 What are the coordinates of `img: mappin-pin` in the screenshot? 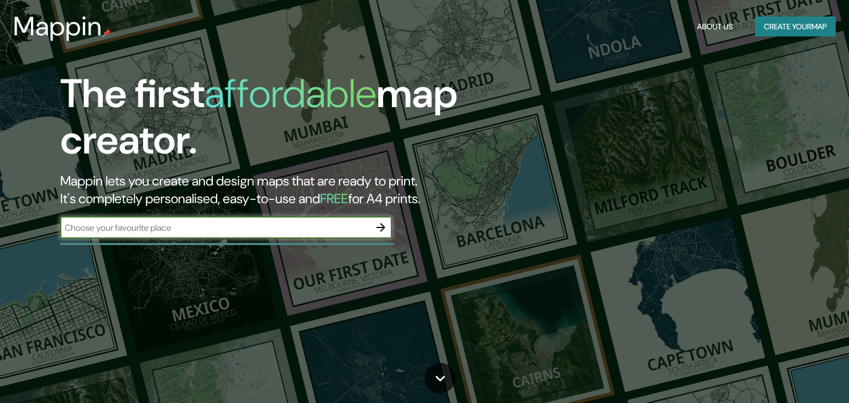 It's located at (107, 33).